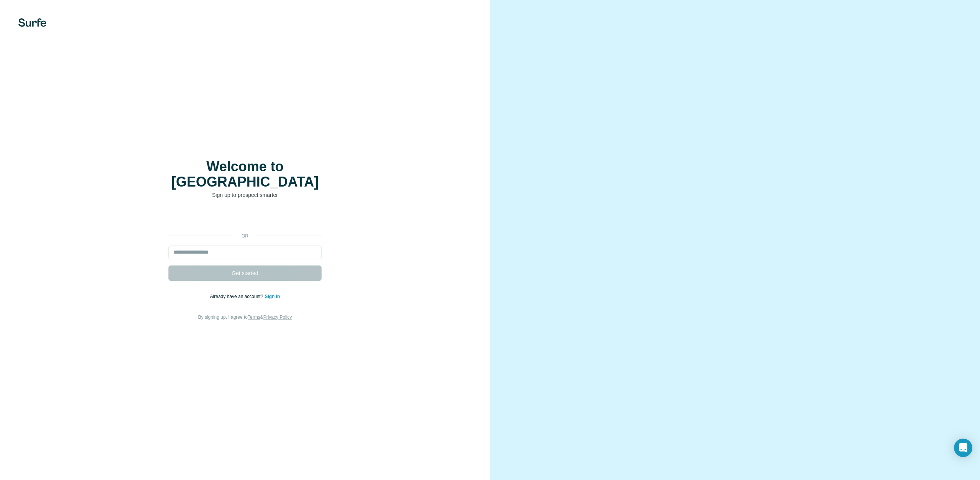  Describe the element at coordinates (32, 23) in the screenshot. I see `img: Surfe's logo` at that location.